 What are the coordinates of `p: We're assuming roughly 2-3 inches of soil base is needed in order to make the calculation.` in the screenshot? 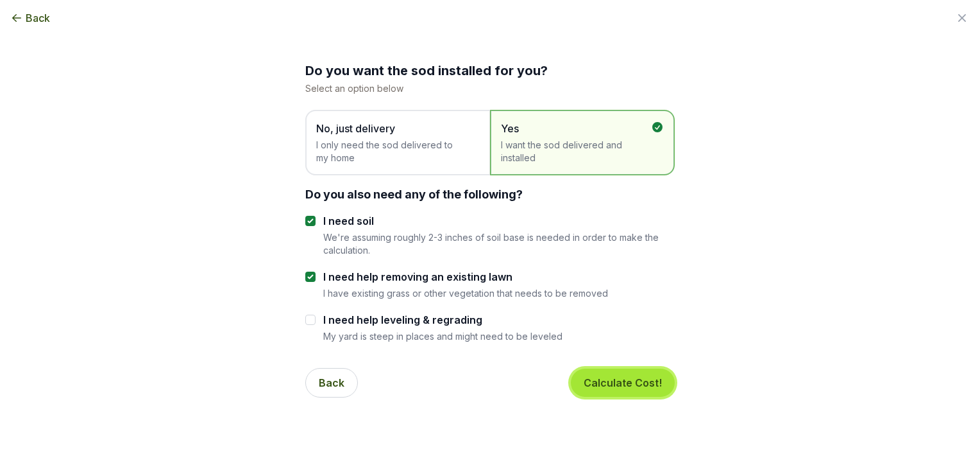 It's located at (499, 244).